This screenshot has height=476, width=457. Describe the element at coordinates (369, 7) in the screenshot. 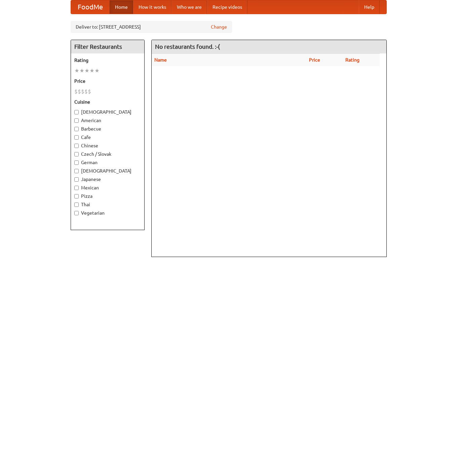

I see `a: Help` at that location.